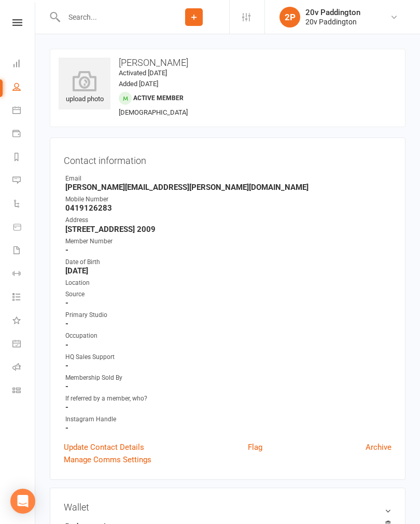  I want to click on a: General attendance kiosk mode, so click(24, 344).